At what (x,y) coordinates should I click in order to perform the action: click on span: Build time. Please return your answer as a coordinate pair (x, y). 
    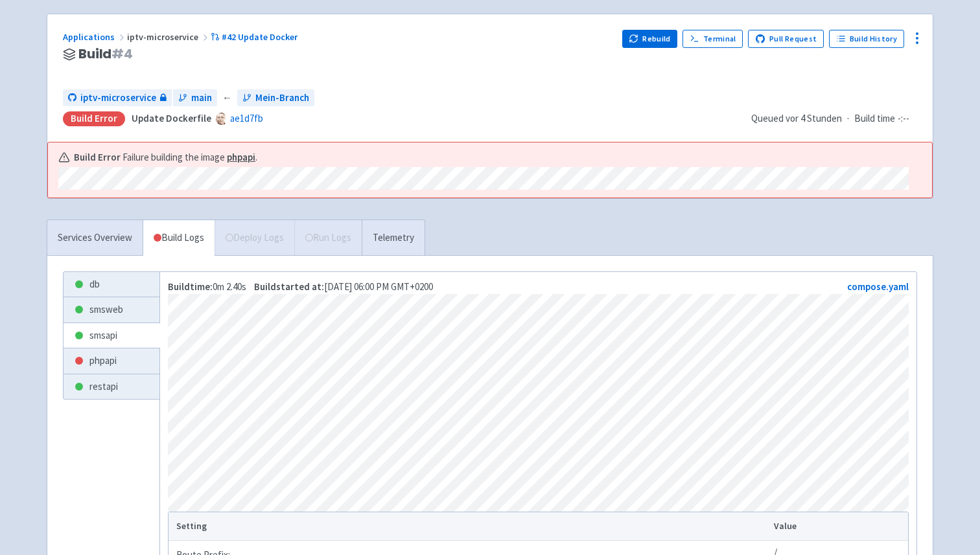
    Looking at the image, I should click on (875, 119).